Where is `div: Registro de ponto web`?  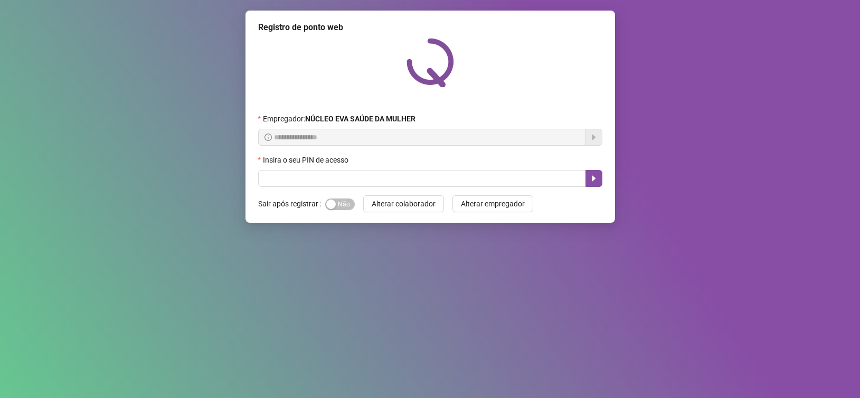 div: Registro de ponto web is located at coordinates (430, 27).